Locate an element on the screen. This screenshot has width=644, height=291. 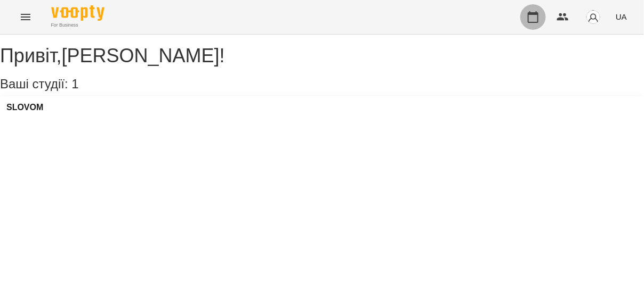
img: avatar_s.png is located at coordinates (593, 17).